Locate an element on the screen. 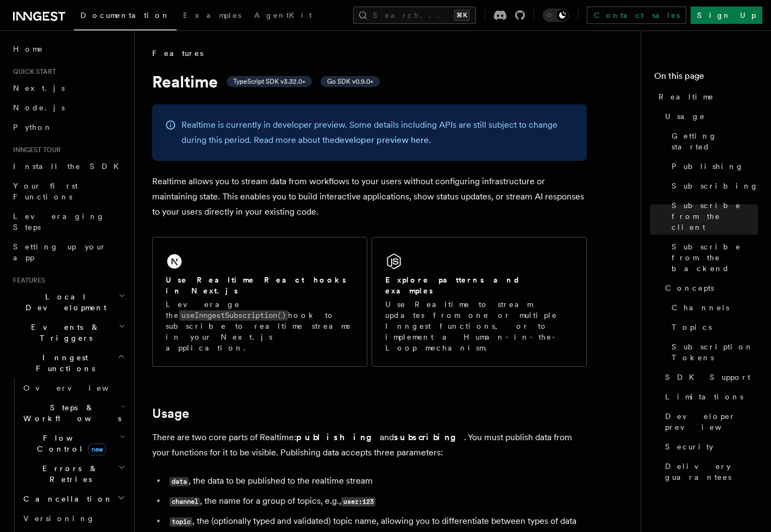 The width and height of the screenshot is (771, 532). strong: publishing is located at coordinates (338, 437).